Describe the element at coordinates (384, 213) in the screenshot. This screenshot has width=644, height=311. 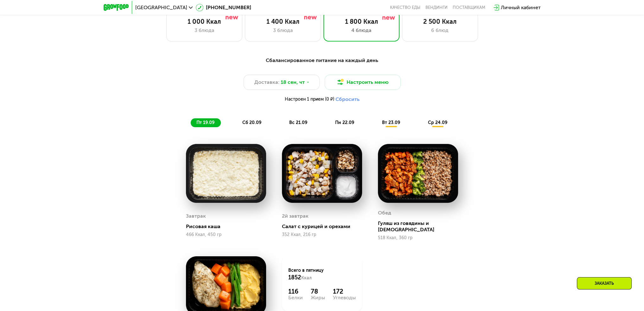
I see `div: Обед` at that location.